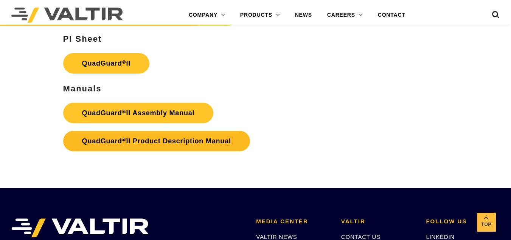 The image size is (511, 240). I want to click on span: Top, so click(487, 224).